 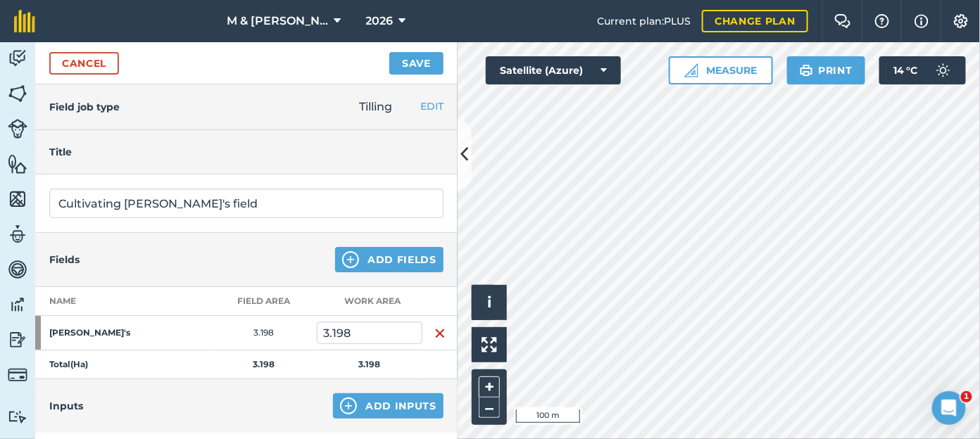 I want to click on button: Add Fields, so click(x=389, y=260).